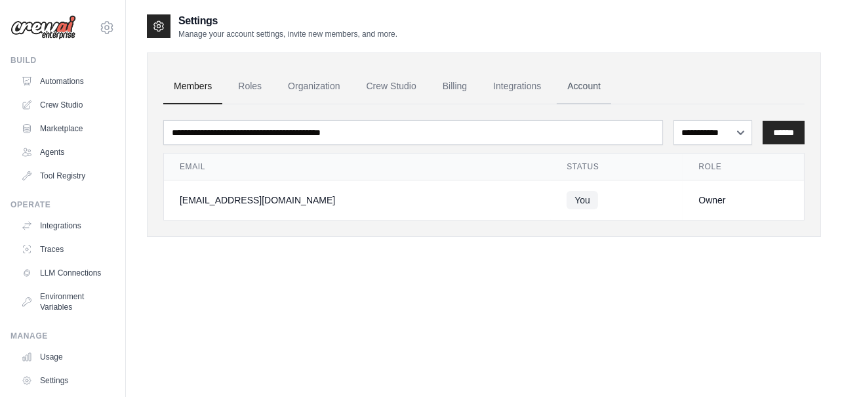 This screenshot has width=842, height=397. I want to click on div: Manage, so click(62, 336).